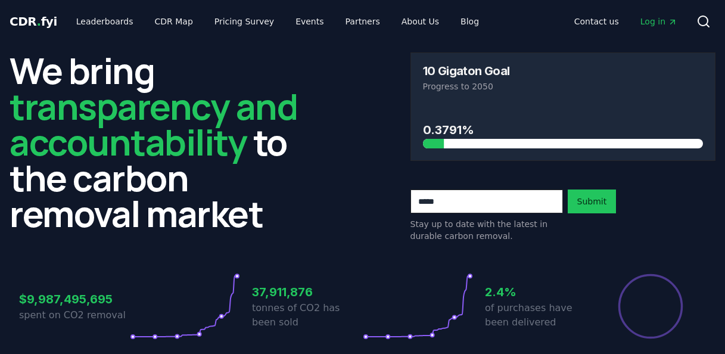  Describe the element at coordinates (153, 124) in the screenshot. I see `span: transparency and accountability` at that location.